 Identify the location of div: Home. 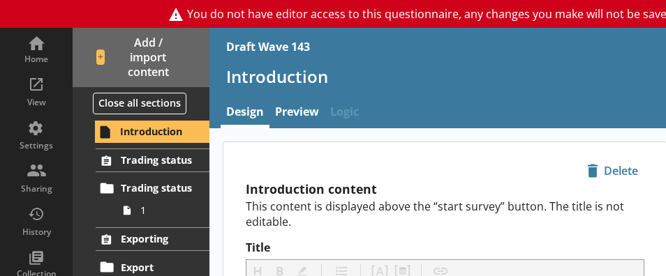
(36, 59).